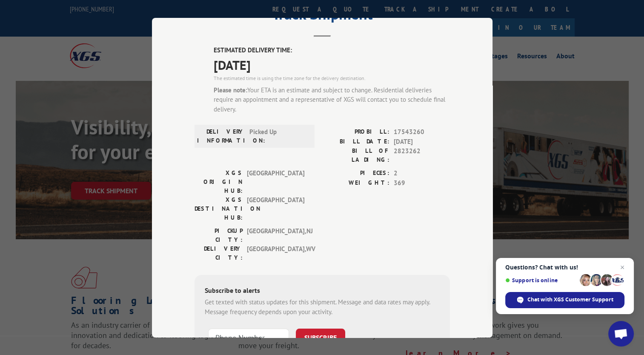 The width and height of the screenshot is (644, 355). Describe the element at coordinates (421, 173) in the screenshot. I see `span: 2` at that location.